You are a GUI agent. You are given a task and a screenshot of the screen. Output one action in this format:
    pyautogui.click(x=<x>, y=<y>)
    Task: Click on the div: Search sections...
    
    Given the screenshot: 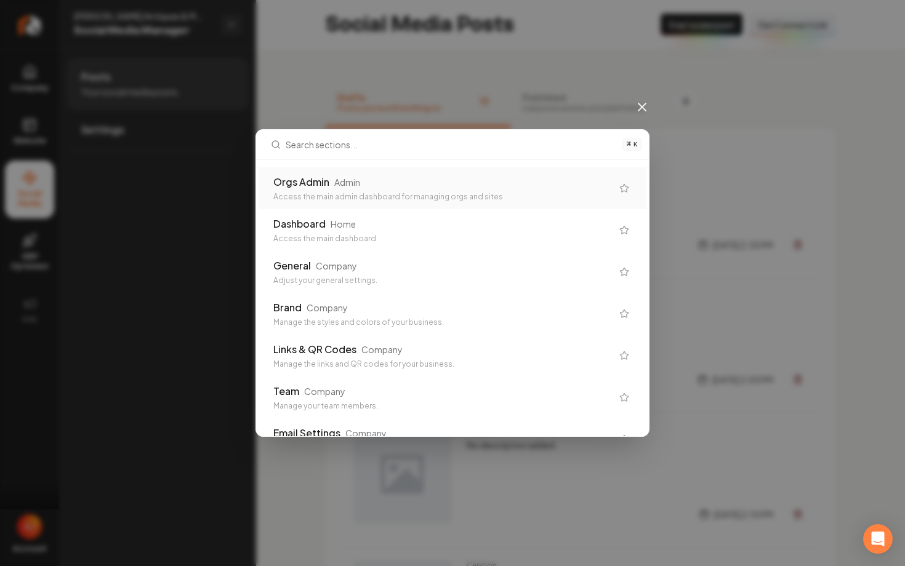 What is the action you would take?
    pyautogui.click(x=452, y=298)
    